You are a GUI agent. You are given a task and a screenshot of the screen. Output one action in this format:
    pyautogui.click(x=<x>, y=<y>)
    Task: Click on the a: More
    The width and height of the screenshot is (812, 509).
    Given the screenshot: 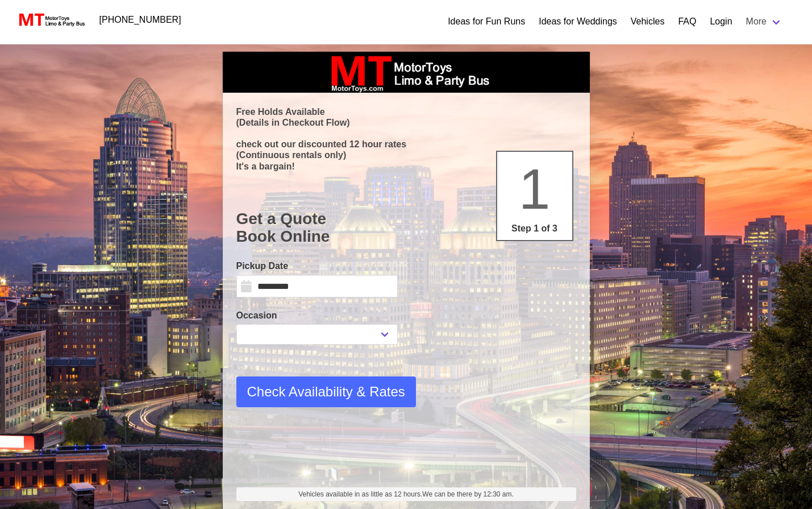 What is the action you would take?
    pyautogui.click(x=764, y=21)
    